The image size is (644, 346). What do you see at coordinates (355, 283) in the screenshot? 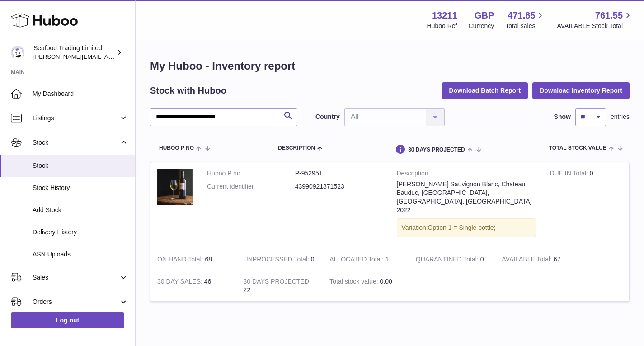
I see `strong: Total stock value` at bounding box center [355, 283].